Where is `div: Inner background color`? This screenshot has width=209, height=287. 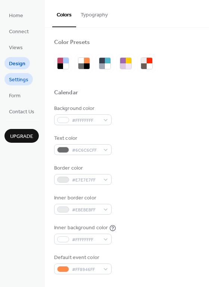
div: Inner background color is located at coordinates (81, 228).